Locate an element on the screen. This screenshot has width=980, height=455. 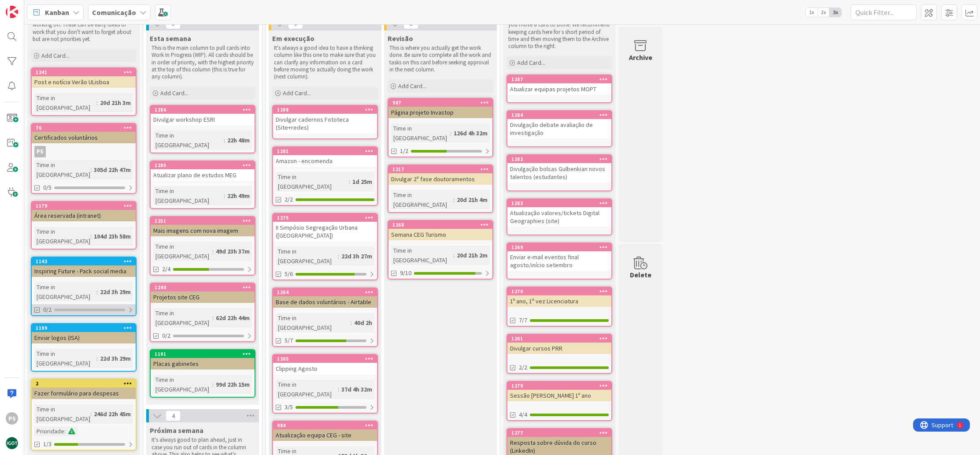
div: 1284Divulgação debate avaliação de investigação is located at coordinates (559, 124).